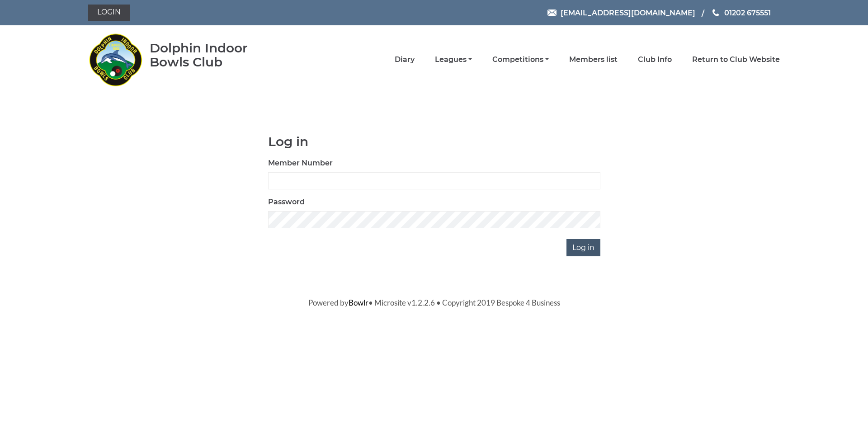  Describe the element at coordinates (552, 13) in the screenshot. I see `img: Email` at that location.